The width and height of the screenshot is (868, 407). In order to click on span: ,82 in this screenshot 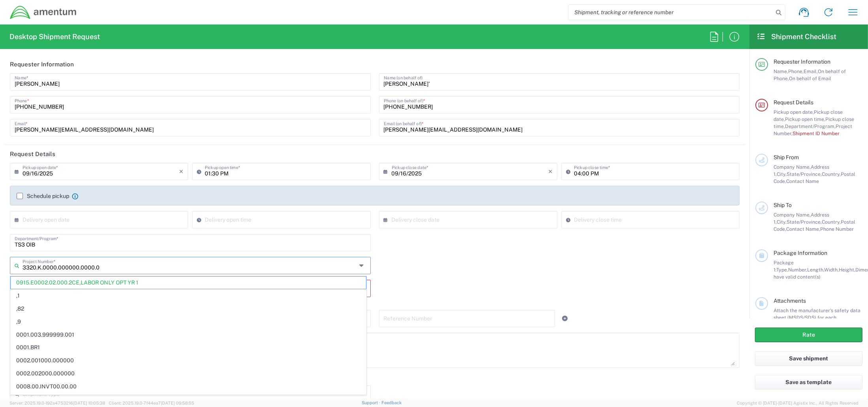, I will do `click(188, 309)`.